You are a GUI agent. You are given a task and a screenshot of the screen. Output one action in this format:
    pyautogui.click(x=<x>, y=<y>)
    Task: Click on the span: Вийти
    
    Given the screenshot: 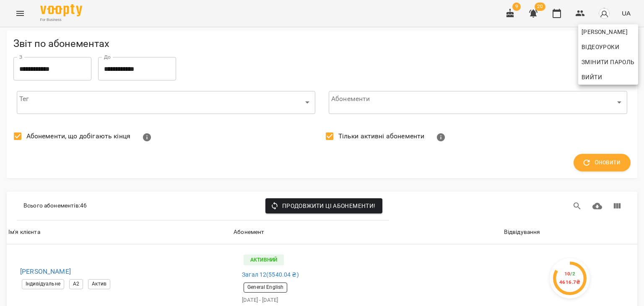 What is the action you would take?
    pyautogui.click(x=591, y=77)
    